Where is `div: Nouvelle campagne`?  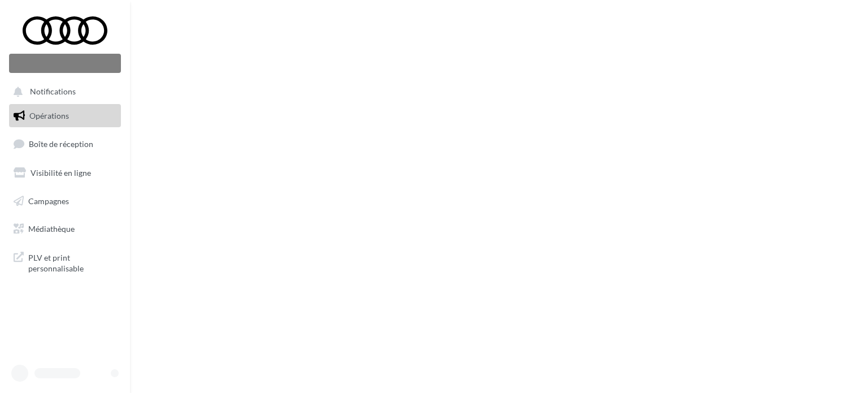 div: Nouvelle campagne is located at coordinates (65, 63).